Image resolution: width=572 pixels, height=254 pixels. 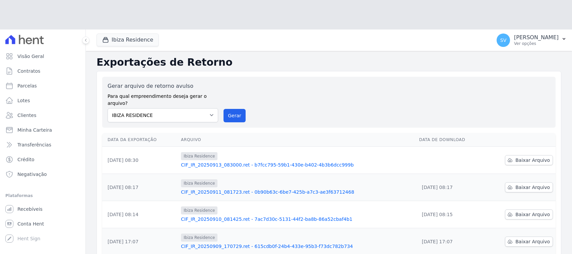 What do you see at coordinates (43, 209) in the screenshot?
I see `a: Recebíveis` at bounding box center [43, 209].